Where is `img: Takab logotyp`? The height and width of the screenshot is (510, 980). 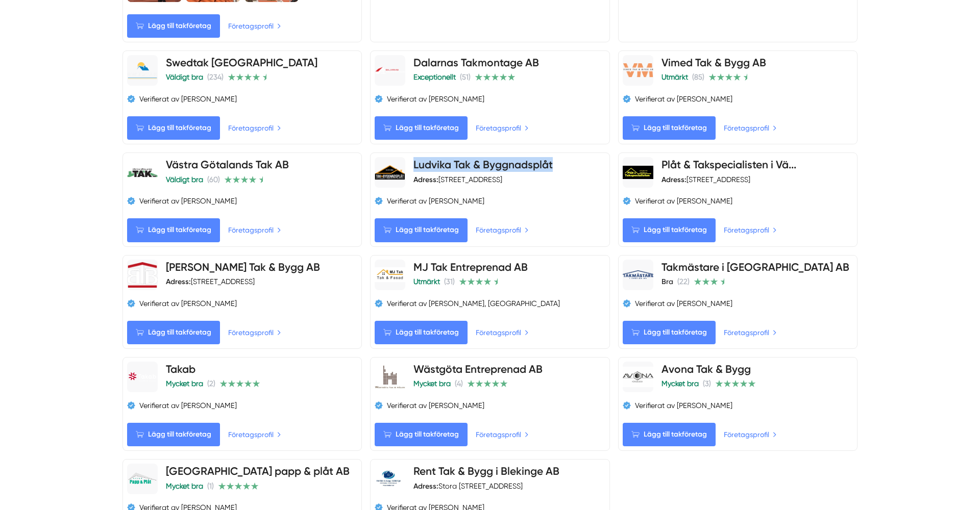 img: Takab logotyp is located at coordinates (143, 377).